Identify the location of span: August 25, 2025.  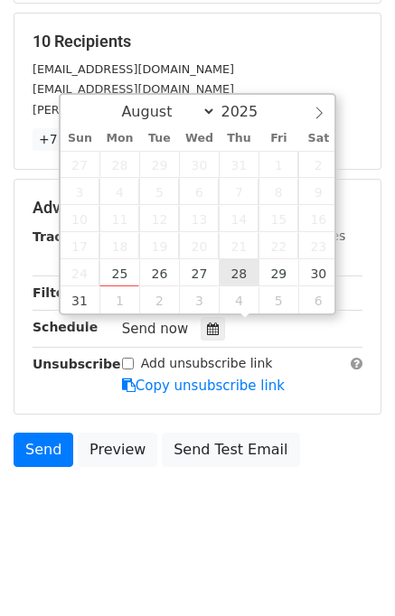
(119, 273).